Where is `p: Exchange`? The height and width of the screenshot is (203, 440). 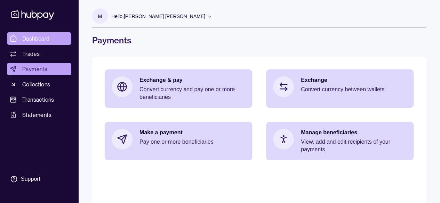 p: Exchange is located at coordinates (354, 80).